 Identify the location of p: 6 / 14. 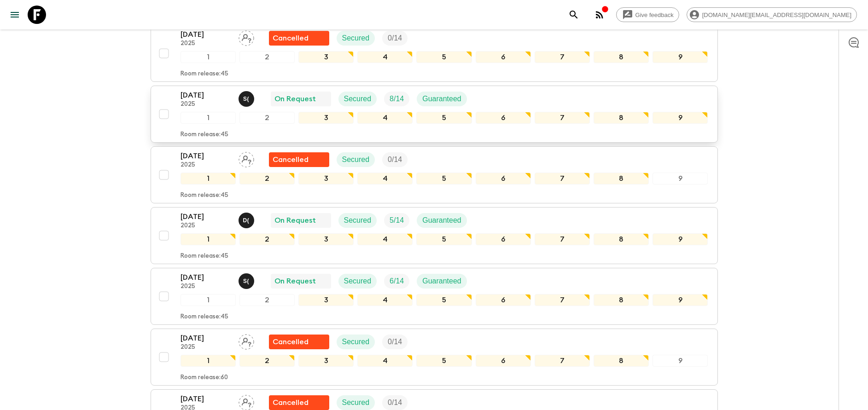
(397, 281).